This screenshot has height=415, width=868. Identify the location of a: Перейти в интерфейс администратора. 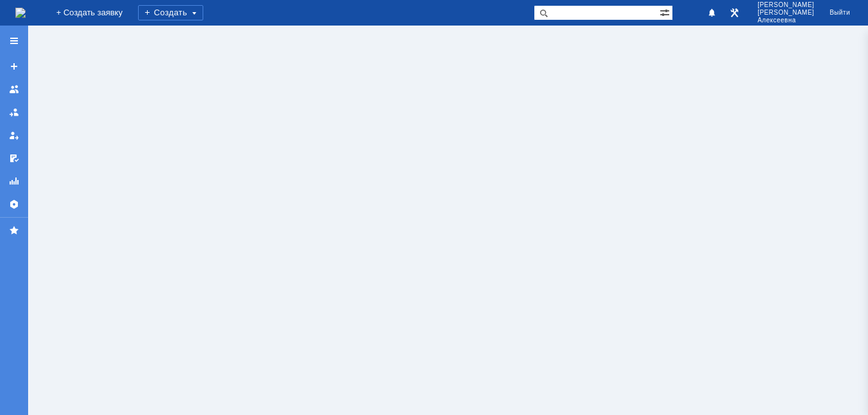
(734, 13).